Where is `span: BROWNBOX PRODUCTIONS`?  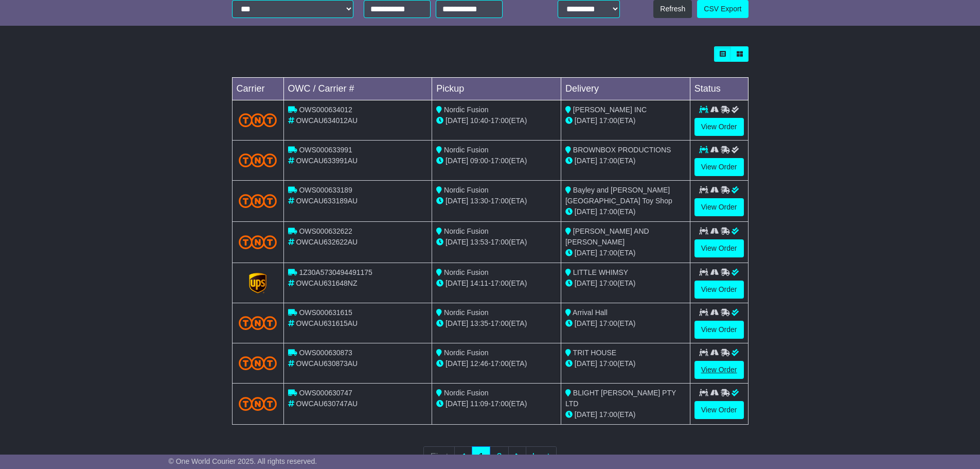
span: BROWNBOX PRODUCTIONS is located at coordinates (622, 149).